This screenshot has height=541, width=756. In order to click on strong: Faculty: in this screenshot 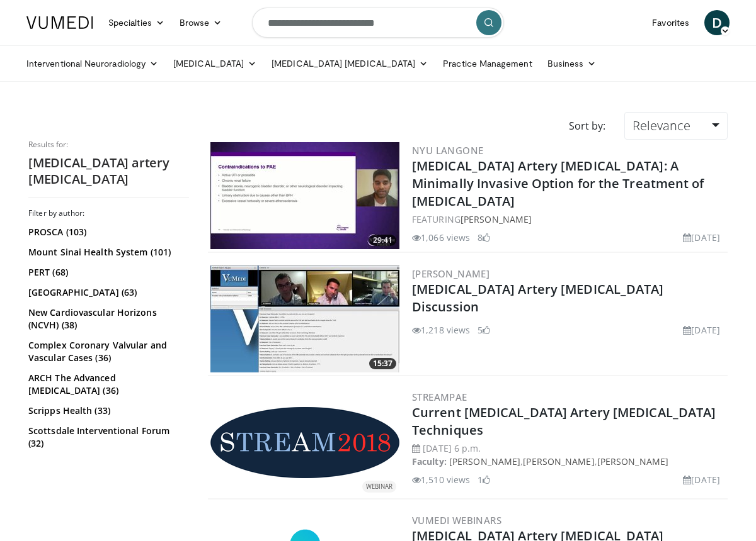, I will do `click(429, 462)`.